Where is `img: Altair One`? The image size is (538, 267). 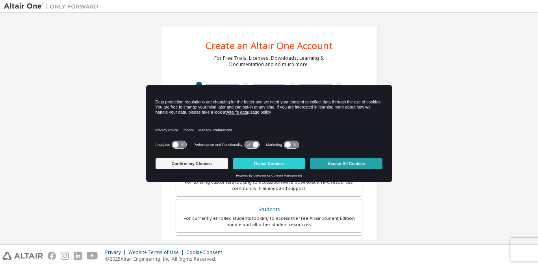
img: Altair One is located at coordinates (53, 6).